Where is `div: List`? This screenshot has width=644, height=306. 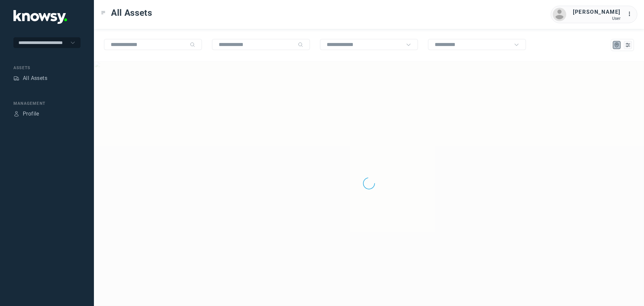 div: List is located at coordinates (628, 45).